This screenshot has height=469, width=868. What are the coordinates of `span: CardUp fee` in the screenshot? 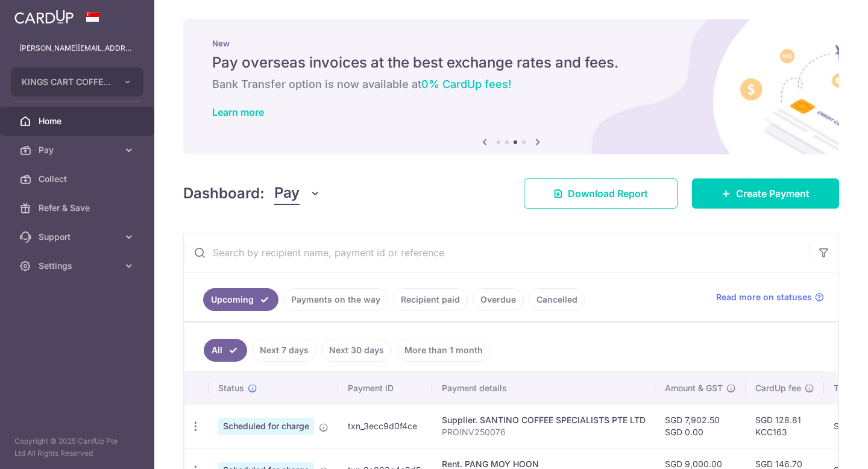 It's located at (778, 388).